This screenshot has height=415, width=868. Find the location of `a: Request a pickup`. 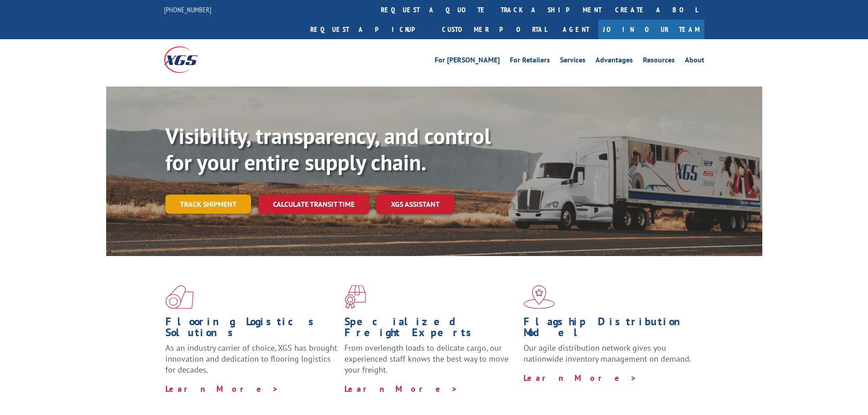

a: Request a pickup is located at coordinates (369, 29).